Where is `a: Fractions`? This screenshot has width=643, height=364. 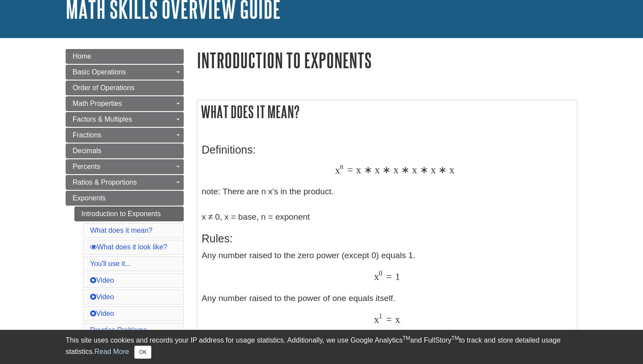 a: Fractions is located at coordinates (124, 135).